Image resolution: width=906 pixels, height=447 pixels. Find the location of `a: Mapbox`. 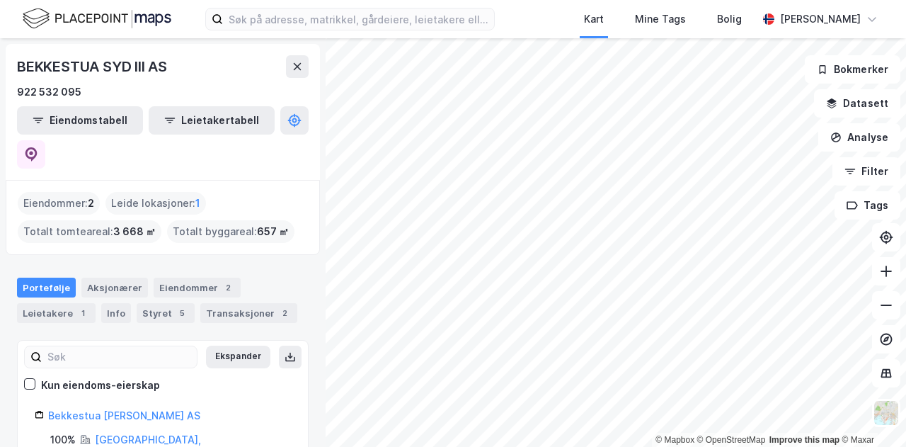

a: Mapbox is located at coordinates (675, 440).